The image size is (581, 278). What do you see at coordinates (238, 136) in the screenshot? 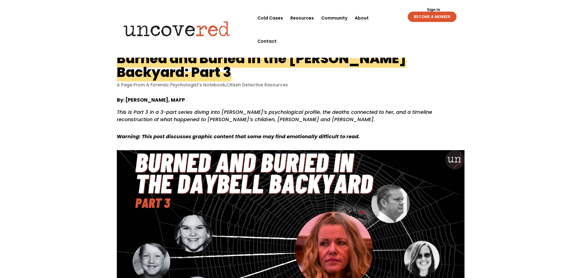
I see `strong: Warning: This post discusses graphic content that some may find emotionally difficult to read.` at bounding box center [238, 136].